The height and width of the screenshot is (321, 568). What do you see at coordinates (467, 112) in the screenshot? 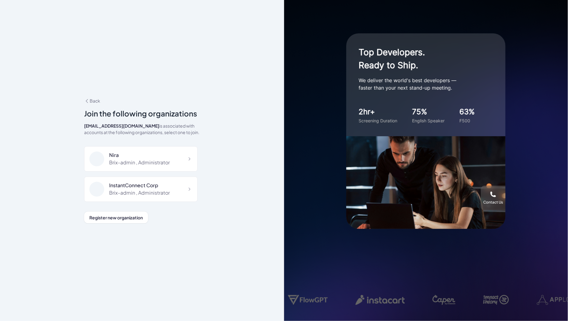
I see `div: 63%` at bounding box center [467, 112].